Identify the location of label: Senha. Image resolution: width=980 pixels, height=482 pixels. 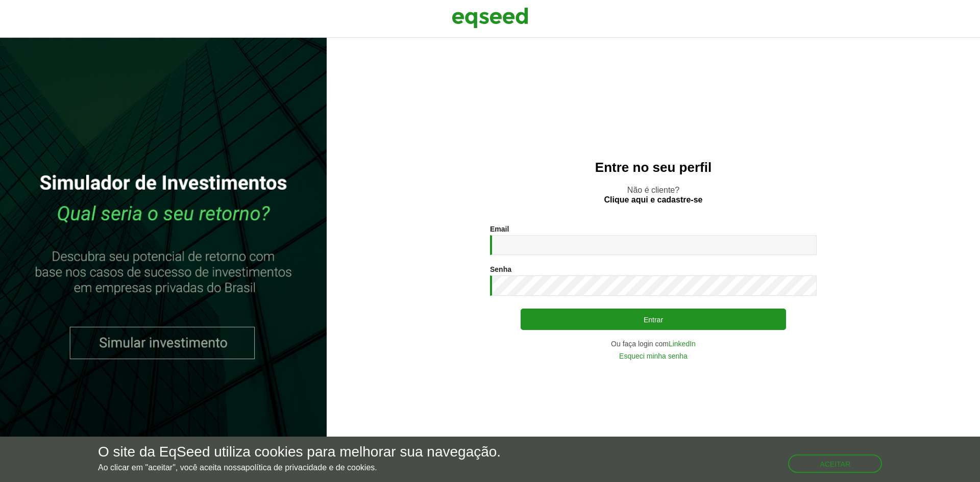
(501, 270).